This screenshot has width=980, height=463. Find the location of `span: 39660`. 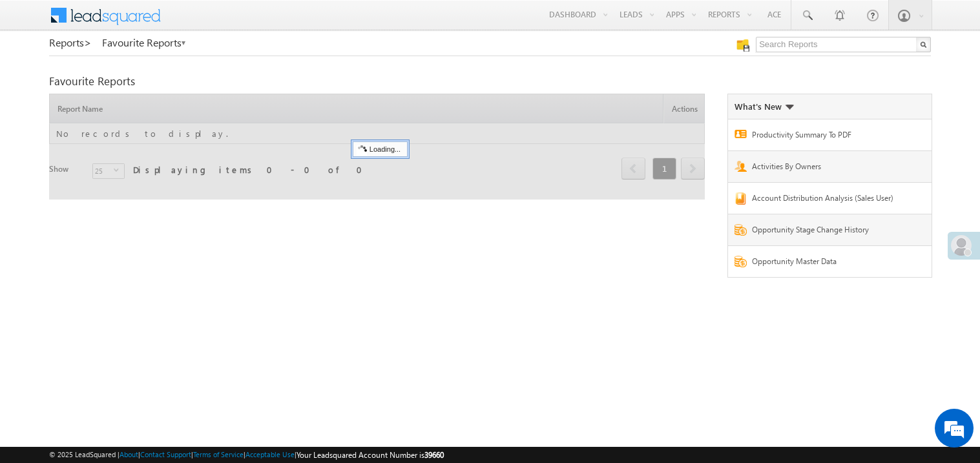

span: 39660 is located at coordinates (434, 455).